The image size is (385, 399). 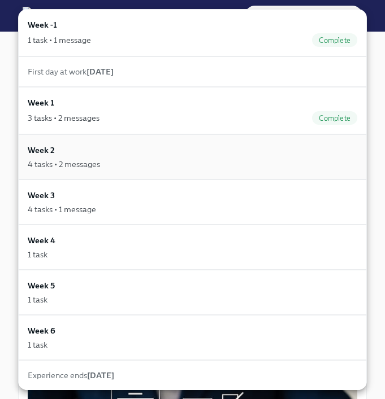 What do you see at coordinates (192, 202) in the screenshot?
I see `a: Week 34 tasks • 1 message` at bounding box center [192, 202].